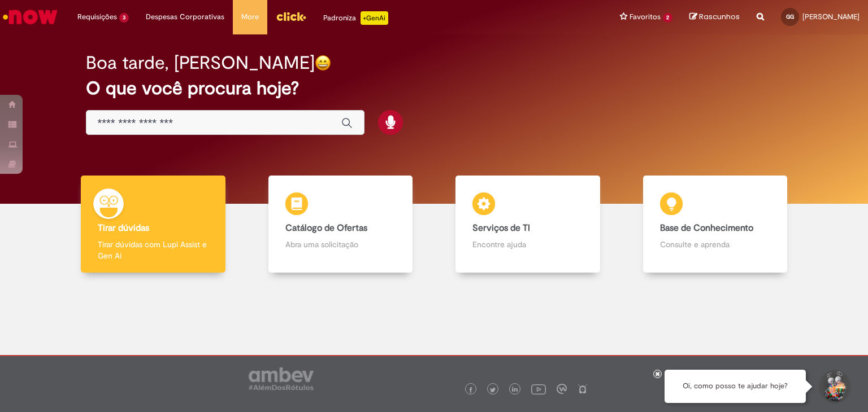 This screenshot has height=412, width=868. Describe the element at coordinates (124, 228) in the screenshot. I see `b: Tirar dúvidas` at that location.